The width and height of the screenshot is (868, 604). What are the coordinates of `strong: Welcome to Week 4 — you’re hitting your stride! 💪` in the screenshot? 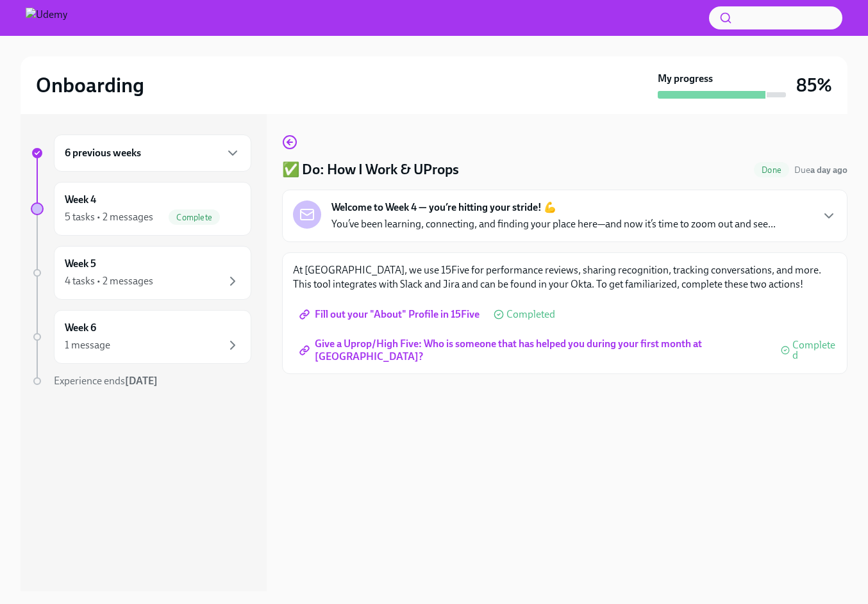 It's located at (444, 208).